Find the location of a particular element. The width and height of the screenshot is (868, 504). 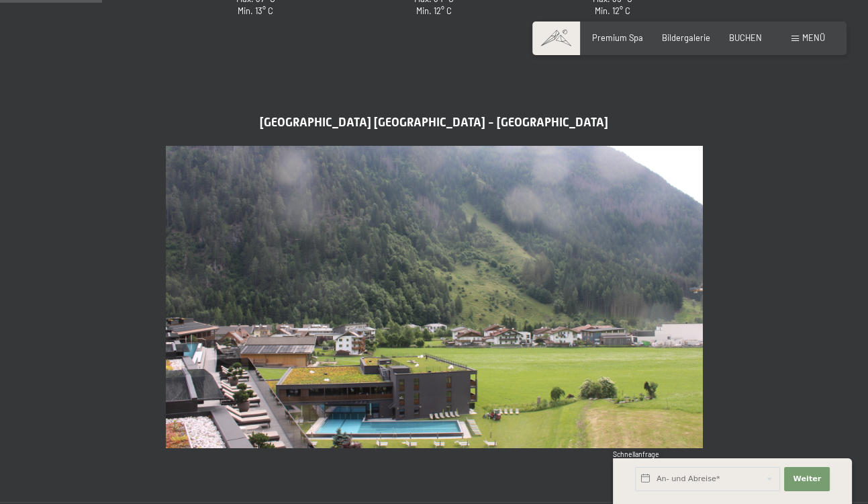

span: Menü is located at coordinates (814, 37).